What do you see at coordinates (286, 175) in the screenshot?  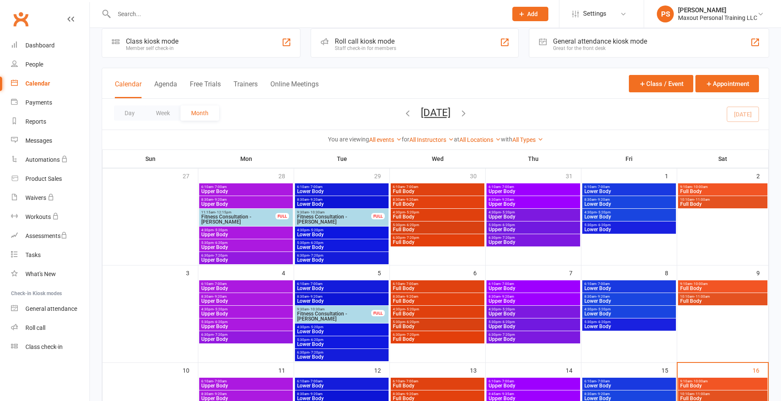 I see `div: 28` at bounding box center [286, 175].